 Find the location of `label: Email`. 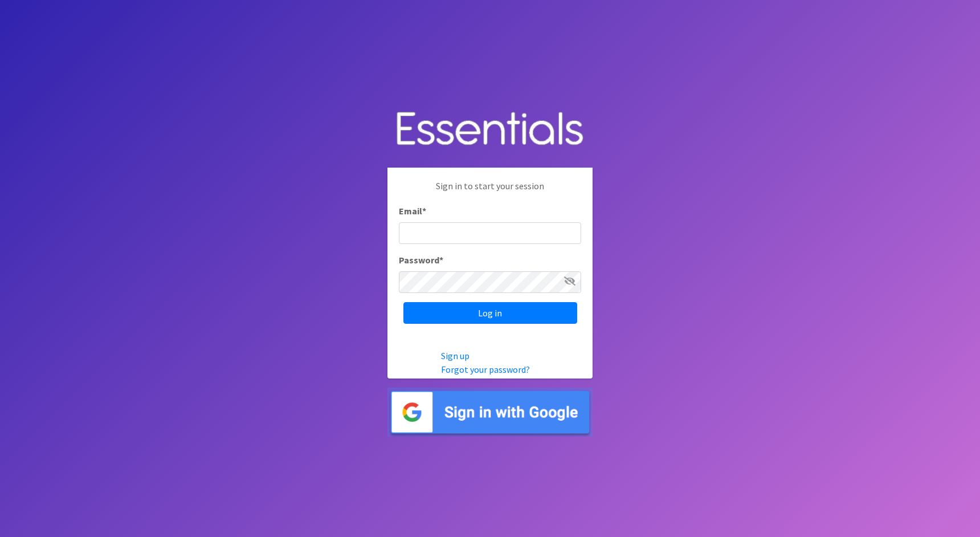

label: Email is located at coordinates (413, 211).